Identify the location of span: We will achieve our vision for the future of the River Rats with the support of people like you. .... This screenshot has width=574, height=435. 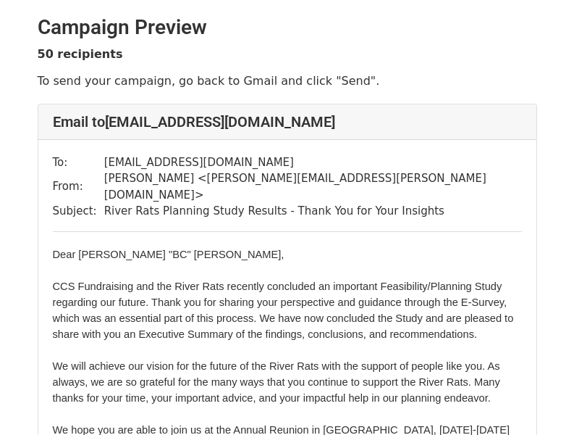
(277, 382).